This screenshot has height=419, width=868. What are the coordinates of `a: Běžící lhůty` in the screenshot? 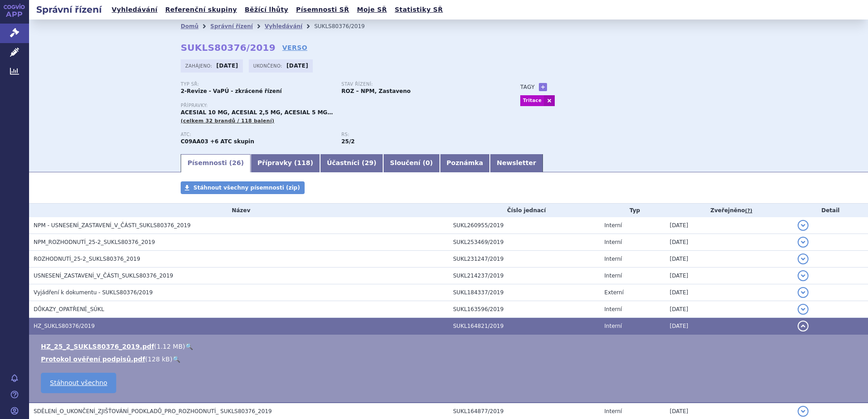 It's located at (267, 9).